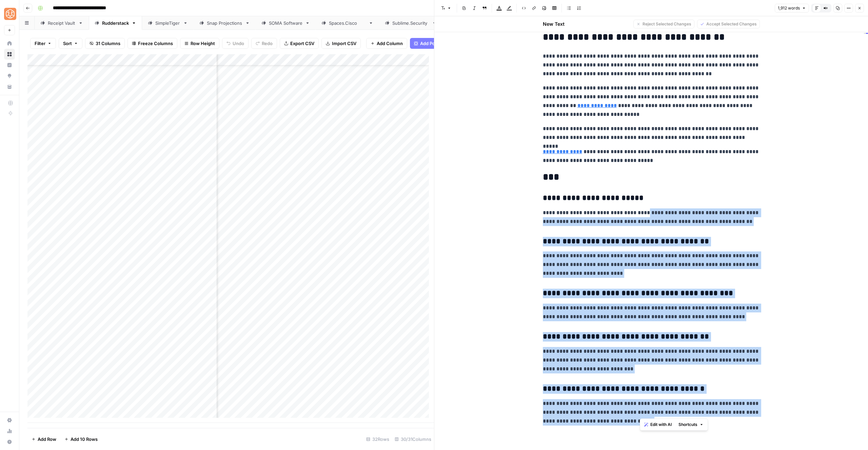  What do you see at coordinates (267, 43) in the screenshot?
I see `span: Redo` at bounding box center [267, 43].